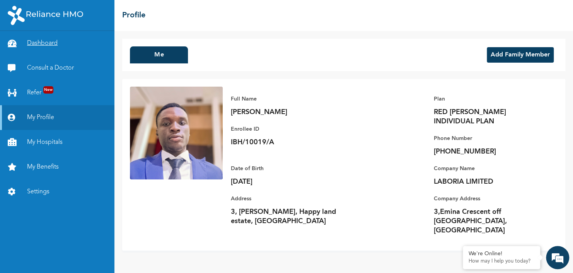 Image resolution: width=573 pixels, height=273 pixels. What do you see at coordinates (501, 254) in the screenshot?
I see `div: We're Online!` at bounding box center [501, 254].